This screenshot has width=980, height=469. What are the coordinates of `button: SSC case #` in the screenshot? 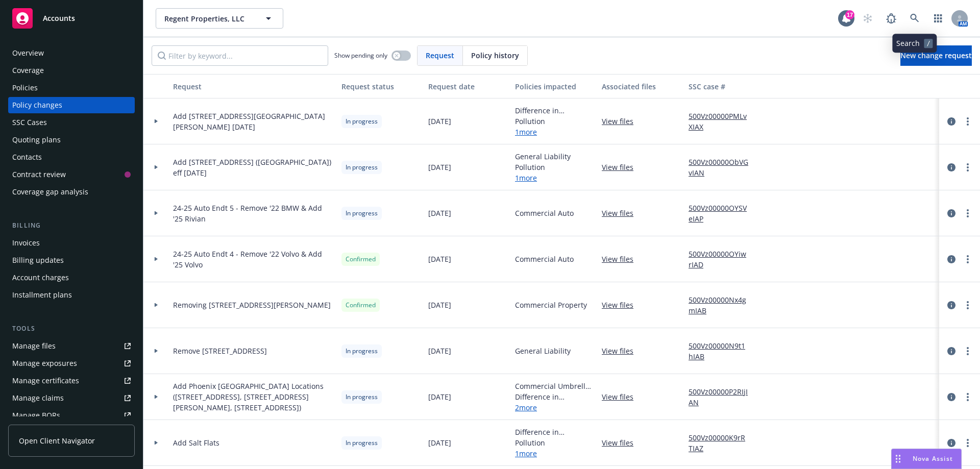 It's located at (723, 86).